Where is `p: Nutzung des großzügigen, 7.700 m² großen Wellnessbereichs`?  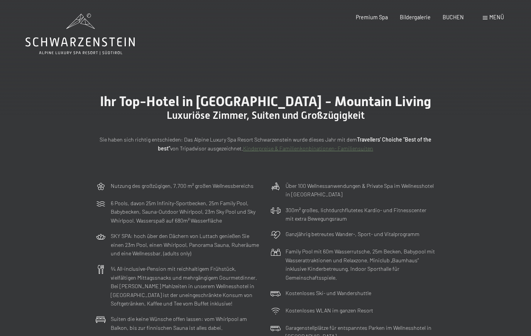
p: Nutzung des großzügigen, 7.700 m² großen Wellnessbereichs is located at coordinates (182, 186).